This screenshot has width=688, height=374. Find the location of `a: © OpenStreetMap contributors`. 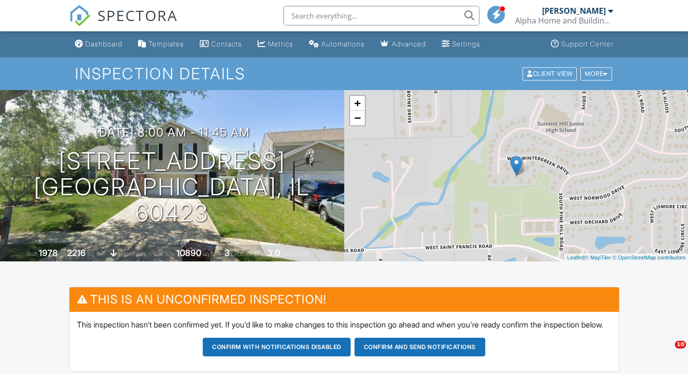

a: © OpenStreetMap contributors is located at coordinates (648, 257).